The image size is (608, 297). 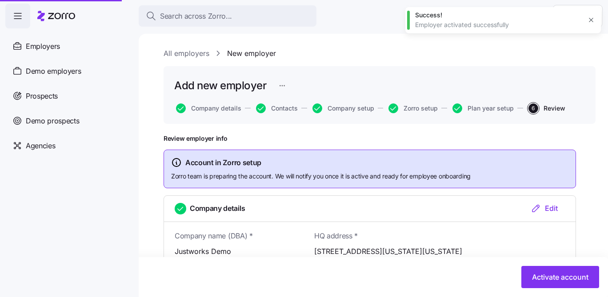 I want to click on a: Employers, so click(x=68, y=46).